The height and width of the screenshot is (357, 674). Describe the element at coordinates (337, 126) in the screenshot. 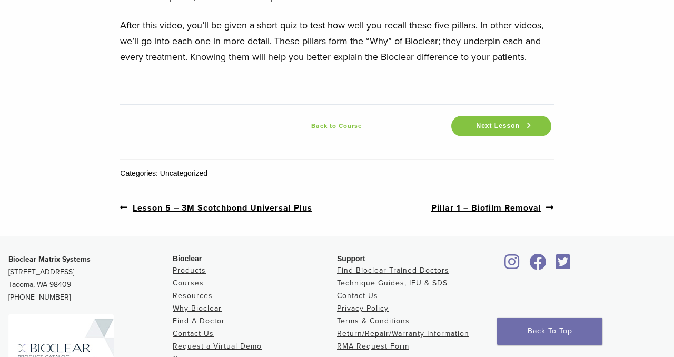

I see `a: Back to Course` at that location.